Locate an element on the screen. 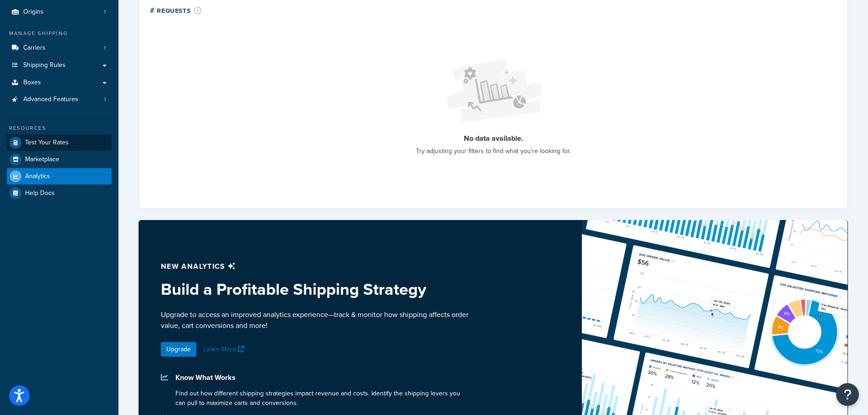 The height and width of the screenshot is (415, 868). span: Marketplace is located at coordinates (42, 159).